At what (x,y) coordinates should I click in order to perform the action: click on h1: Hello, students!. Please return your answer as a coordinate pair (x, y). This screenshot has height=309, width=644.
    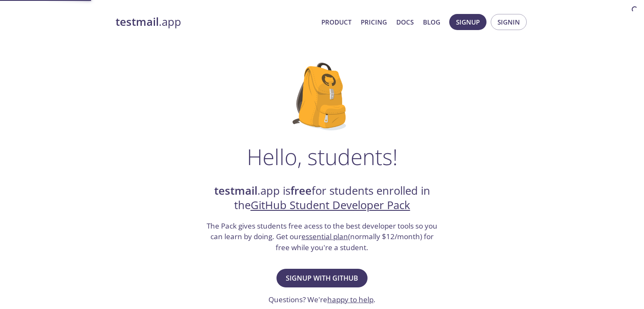
    Looking at the image, I should click on (322, 157).